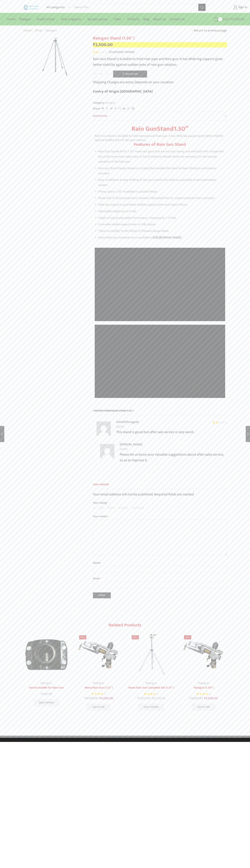  Describe the element at coordinates (125, 625) in the screenshot. I see `span: Related products` at that location.